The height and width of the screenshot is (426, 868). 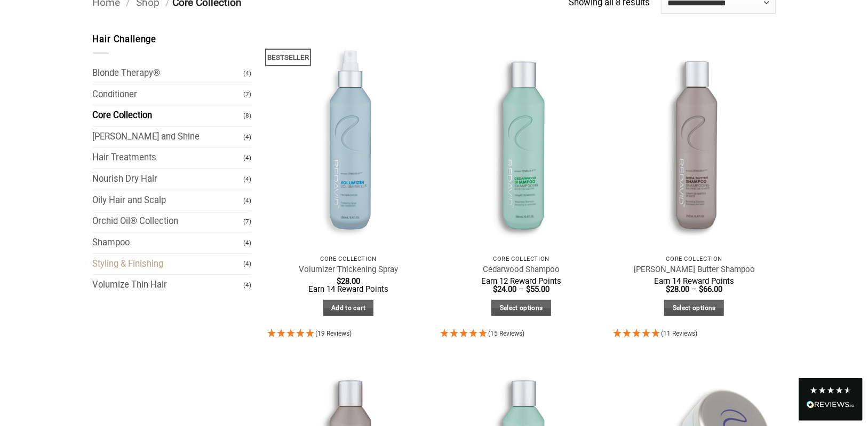 What do you see at coordinates (521, 269) in the screenshot?
I see `a: Cedarwood Shampoo` at bounding box center [521, 269].